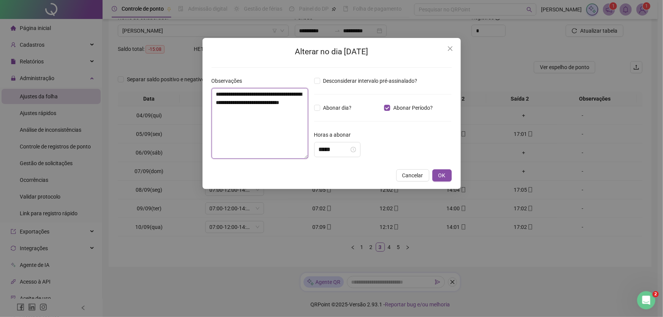  I want to click on span: 2, so click(656, 294).